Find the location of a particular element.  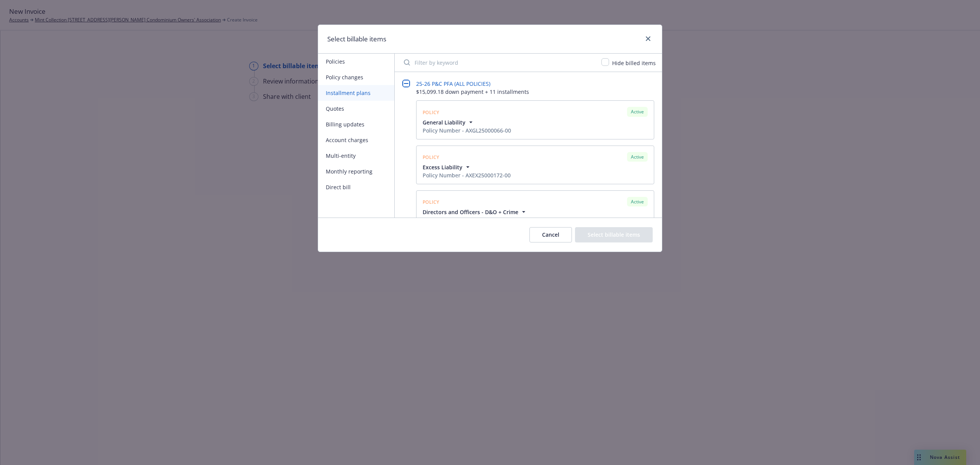

button: General Liability is located at coordinates (467, 122).